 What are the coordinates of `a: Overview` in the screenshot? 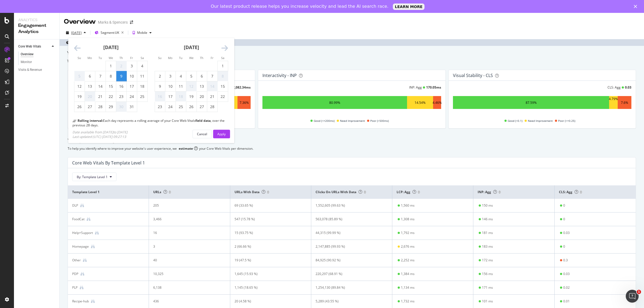 It's located at (38, 54).